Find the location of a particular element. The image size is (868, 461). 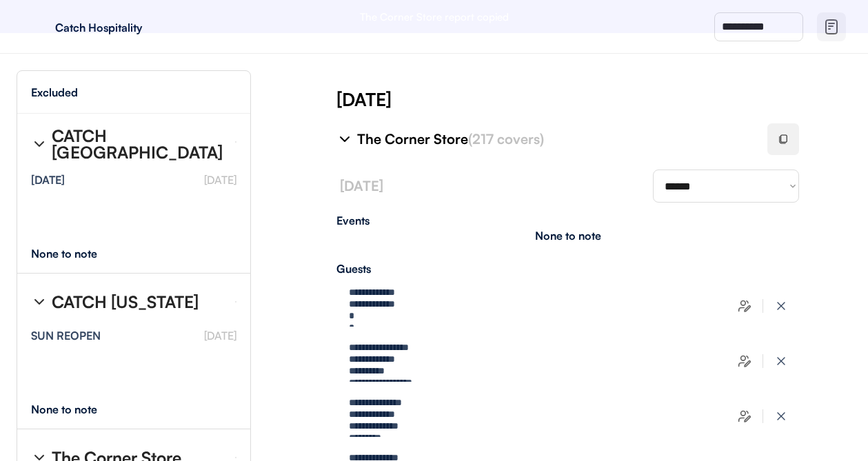

div: SUN REOPEN is located at coordinates (66, 336).